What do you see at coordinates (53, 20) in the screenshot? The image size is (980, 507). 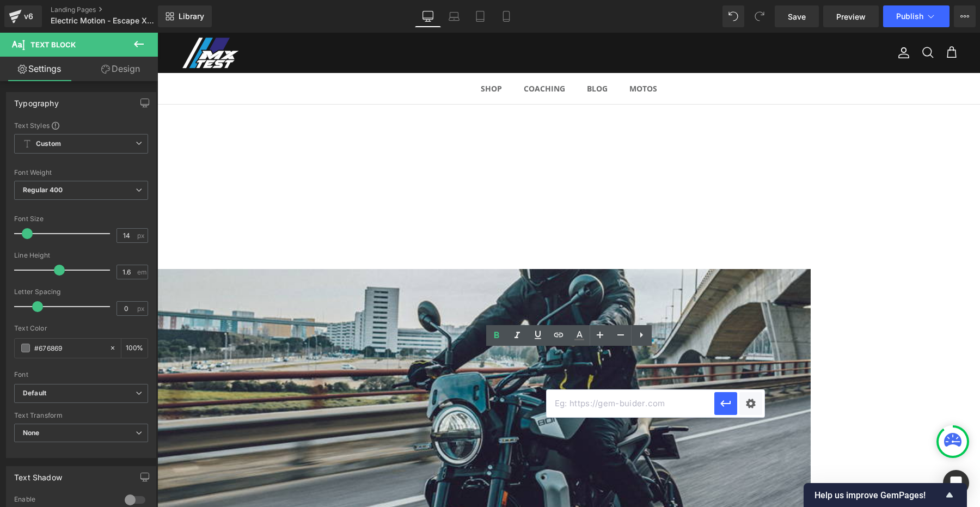 I see `a: MX TEST` at bounding box center [53, 20].